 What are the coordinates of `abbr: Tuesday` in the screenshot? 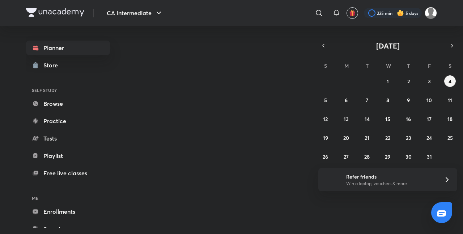 It's located at (367, 65).